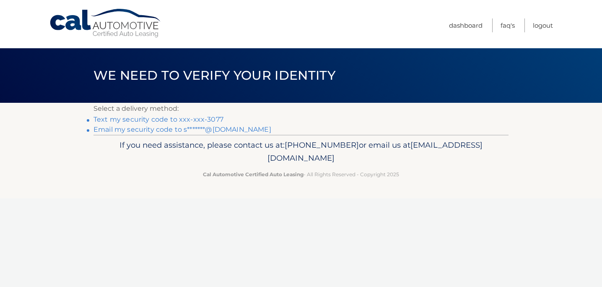 This screenshot has width=602, height=287. Describe the element at coordinates (301, 174) in the screenshot. I see `p: - All Rights Reserved - Copyright 2025` at that location.